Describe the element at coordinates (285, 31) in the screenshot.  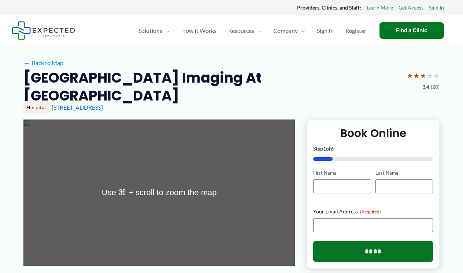
I see `span: Company` at that location.